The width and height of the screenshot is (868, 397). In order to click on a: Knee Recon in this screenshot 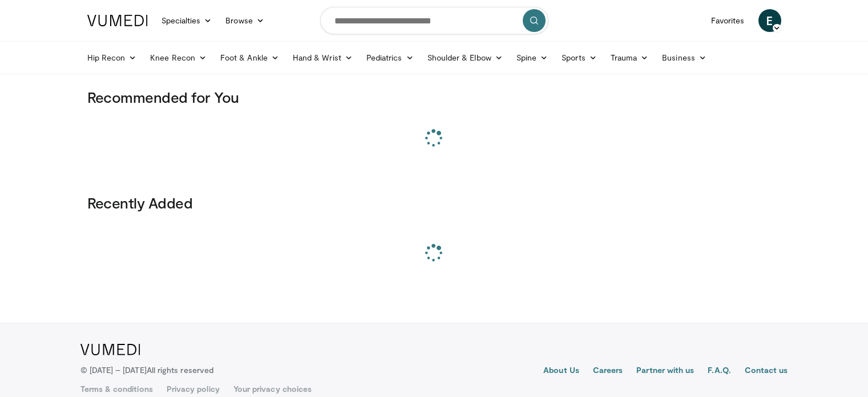, I will do `click(178, 58)`.